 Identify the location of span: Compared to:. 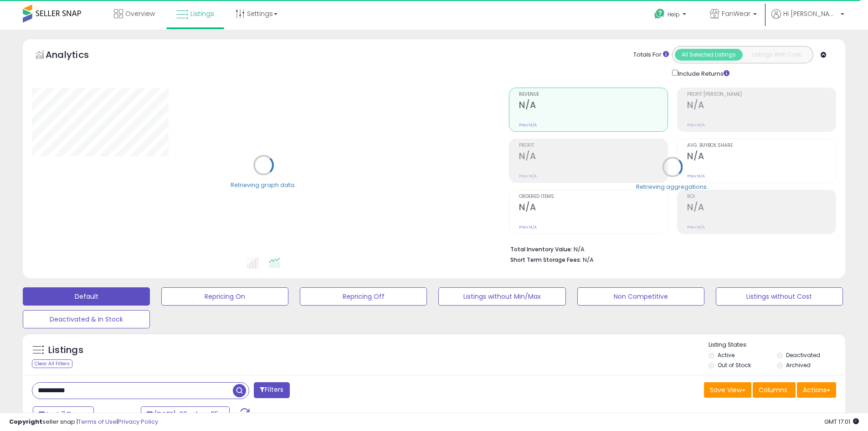
(116, 415).